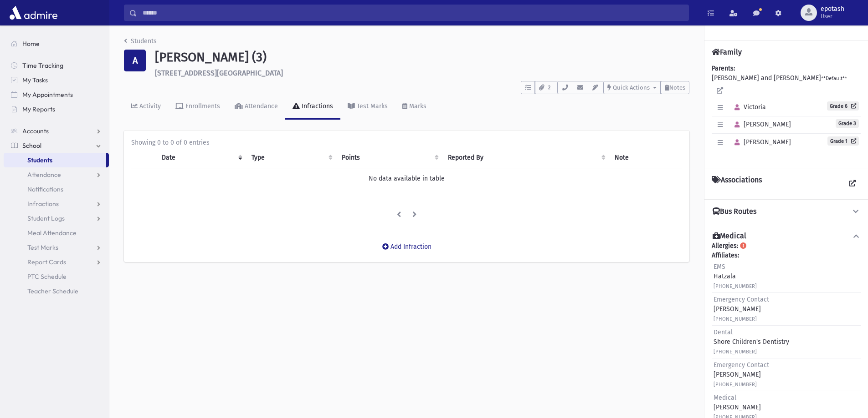 The image size is (868, 418). Describe the element at coordinates (414, 107) in the screenshot. I see `a: Marks` at that location.